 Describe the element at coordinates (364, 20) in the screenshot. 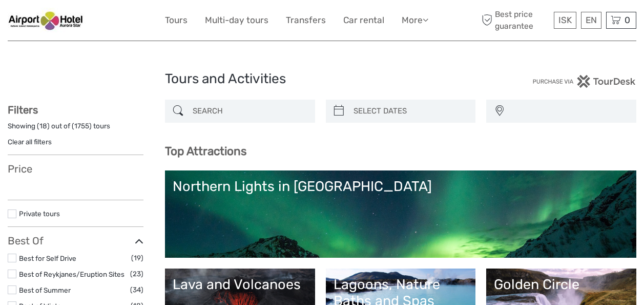

I see `a: Car rental` at that location.